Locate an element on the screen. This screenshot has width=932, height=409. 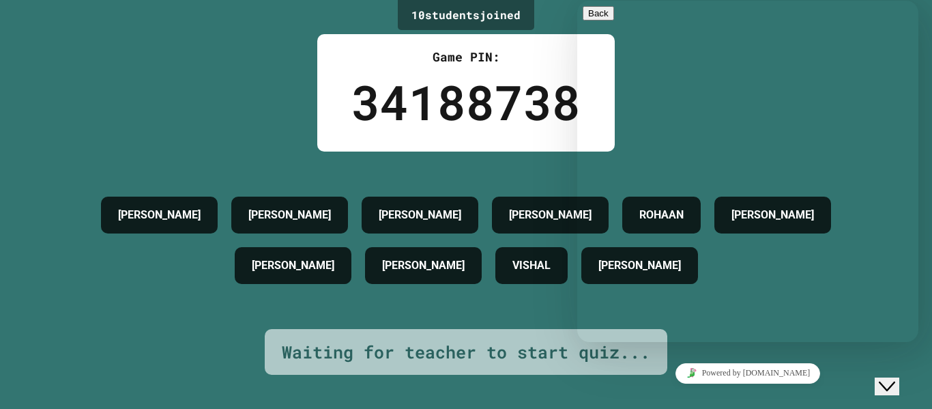
div: Game PIN: is located at coordinates (466, 57).